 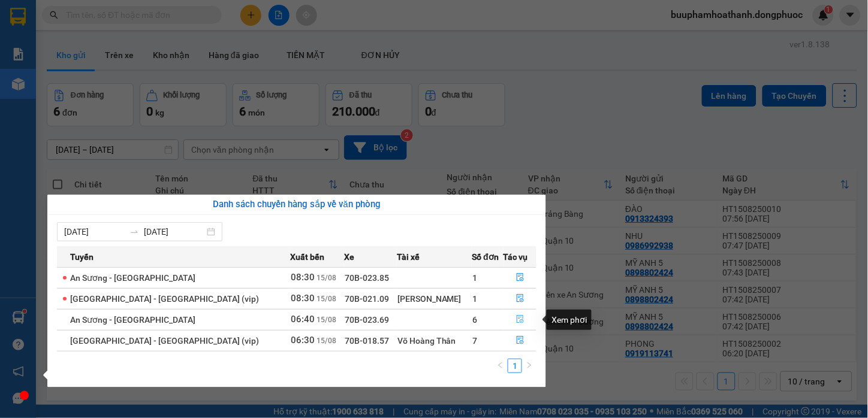 I want to click on span: 70B-021.09, so click(x=367, y=299).